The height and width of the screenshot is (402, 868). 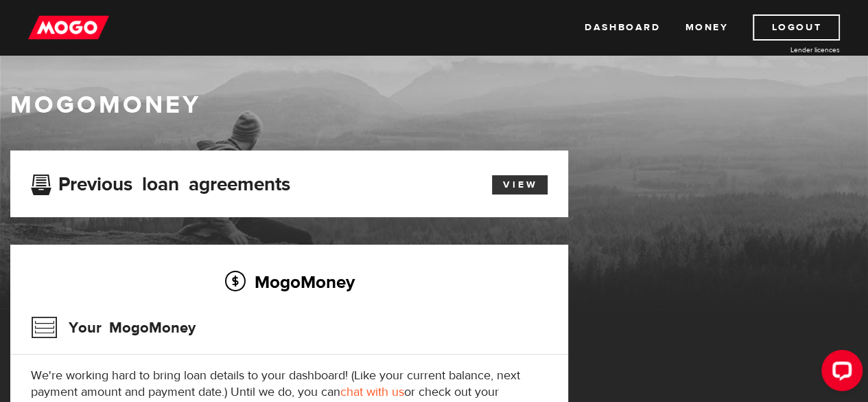 What do you see at coordinates (113, 327) in the screenshot?
I see `h3: Your MogoMoney` at bounding box center [113, 327].